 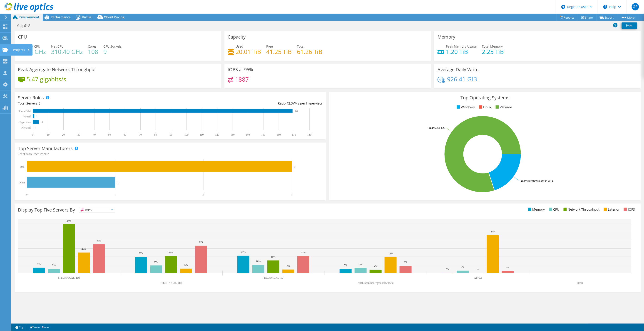 I want to click on h4: 1887, so click(x=242, y=80).